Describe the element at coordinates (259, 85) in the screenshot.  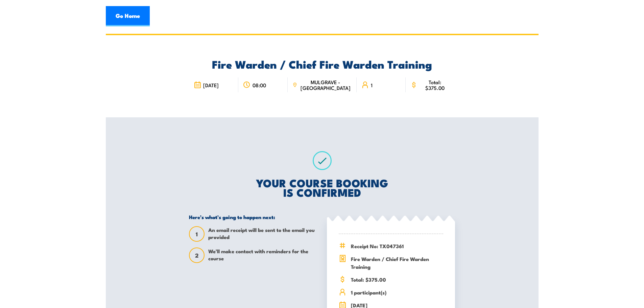
I see `span: 08:00` at that location.